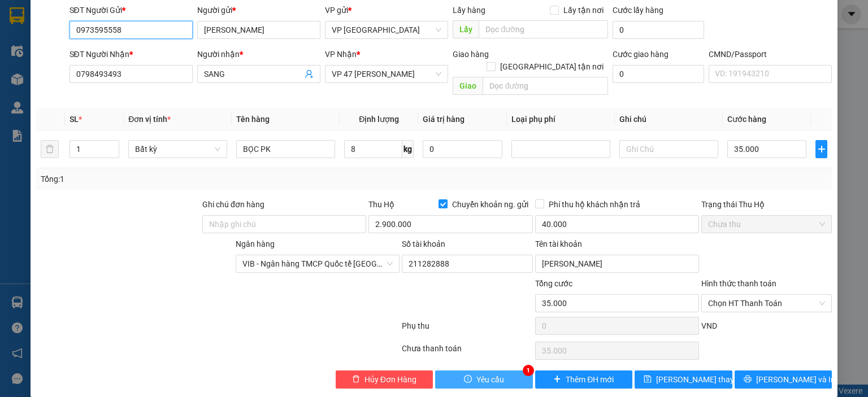 The width and height of the screenshot is (868, 397). What do you see at coordinates (467, 329) in the screenshot?
I see `div: Phụ thu` at bounding box center [467, 329].